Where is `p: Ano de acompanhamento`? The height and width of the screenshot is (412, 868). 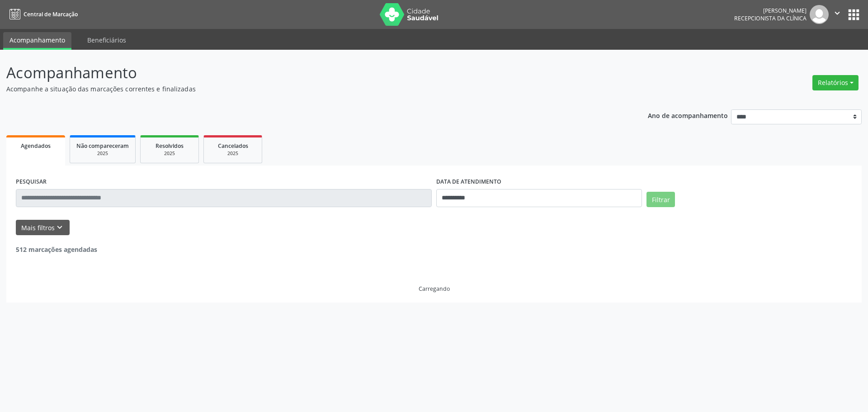
p: Ano de acompanhamento is located at coordinates (687, 115).